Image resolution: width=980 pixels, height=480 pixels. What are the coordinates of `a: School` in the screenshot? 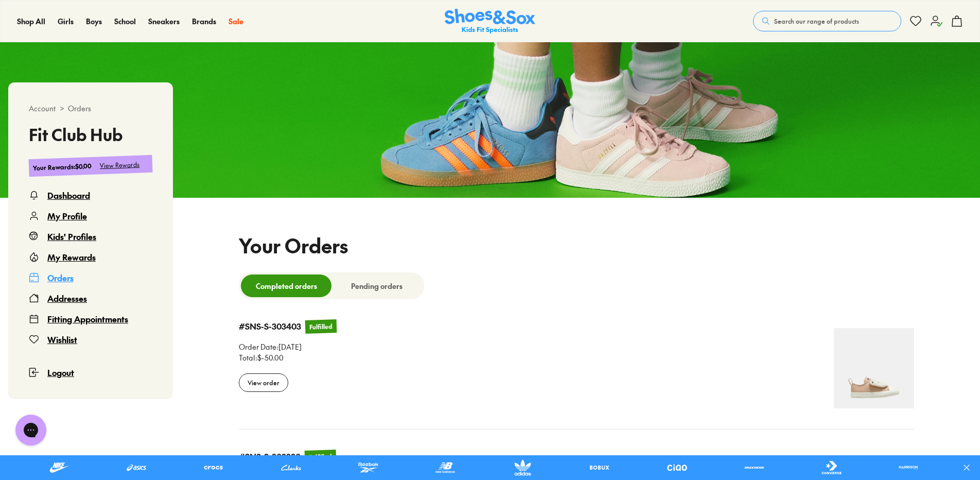 It's located at (125, 21).